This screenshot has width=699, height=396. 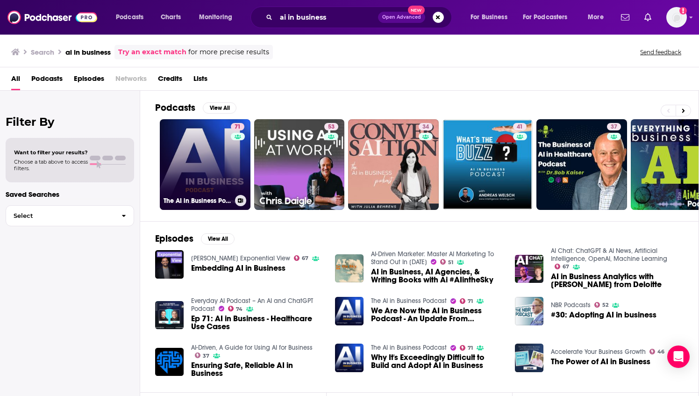 What do you see at coordinates (677, 17) in the screenshot?
I see `img: User Profile` at bounding box center [677, 17].